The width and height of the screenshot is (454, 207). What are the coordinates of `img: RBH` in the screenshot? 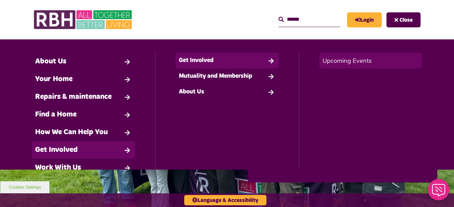 It's located at (84, 20).